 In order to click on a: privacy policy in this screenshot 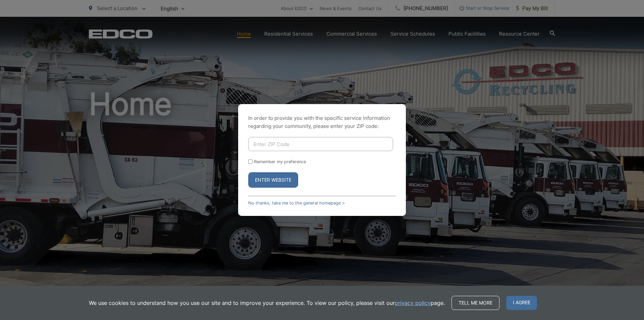, I will do `click(413, 303)`.